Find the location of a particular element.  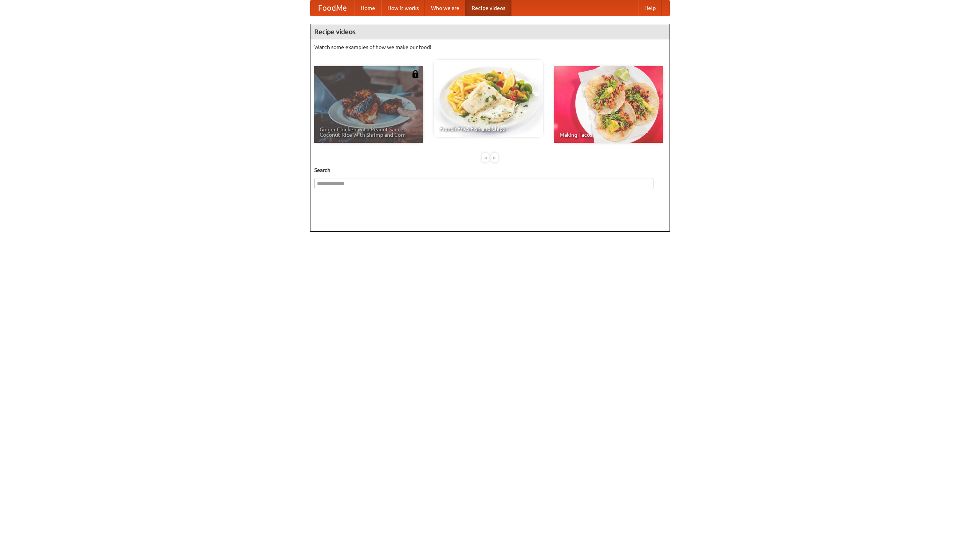

span: French Fries Fish and Chips is located at coordinates (488, 129).